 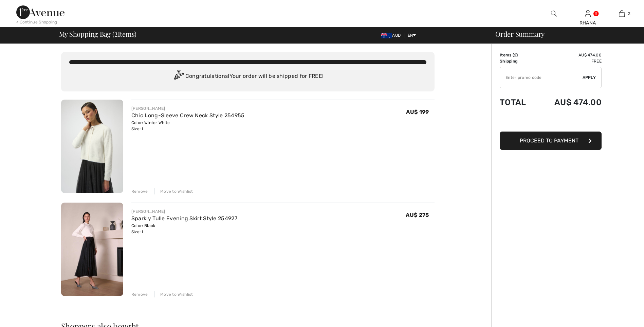 What do you see at coordinates (92, 249) in the screenshot?
I see `img: Sparkly Tulle Evening Skirt Style 254927` at bounding box center [92, 249].